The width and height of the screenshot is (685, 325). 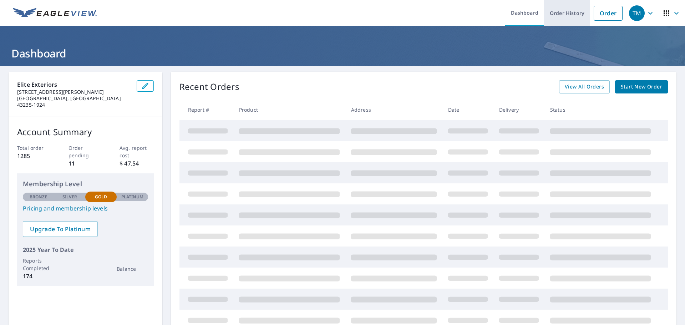 I want to click on p: 1285, so click(x=34, y=156).